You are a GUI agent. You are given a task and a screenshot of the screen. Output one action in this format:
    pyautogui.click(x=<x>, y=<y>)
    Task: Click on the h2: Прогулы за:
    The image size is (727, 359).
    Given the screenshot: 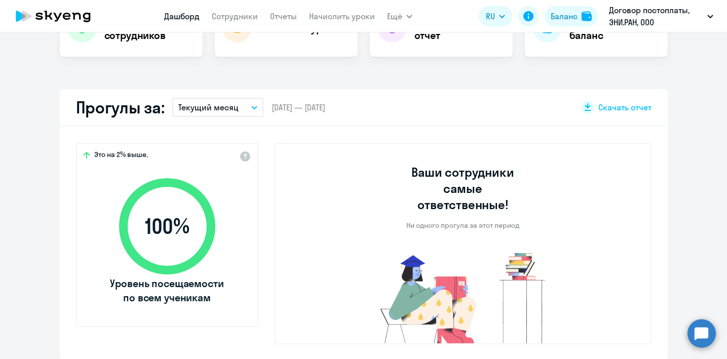 What is the action you would take?
    pyautogui.click(x=120, y=107)
    